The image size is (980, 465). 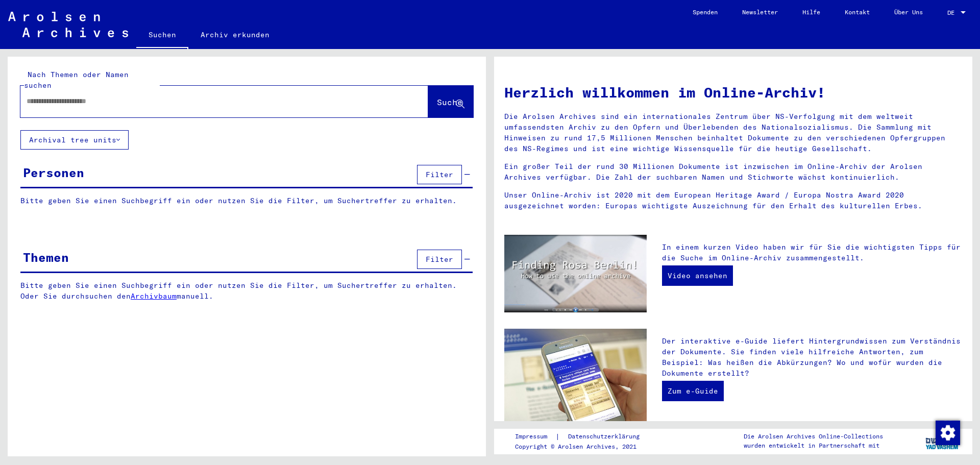 What do you see at coordinates (68, 24) in the screenshot?
I see `img: Arolsen_neg.svg` at bounding box center [68, 24].